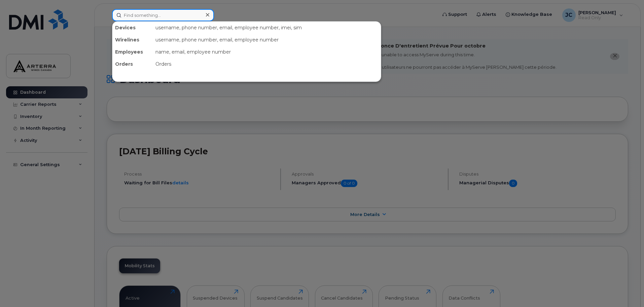 The height and width of the screenshot is (307, 644). Describe the element at coordinates (133, 40) in the screenshot. I see `div: Wirelines` at that location.